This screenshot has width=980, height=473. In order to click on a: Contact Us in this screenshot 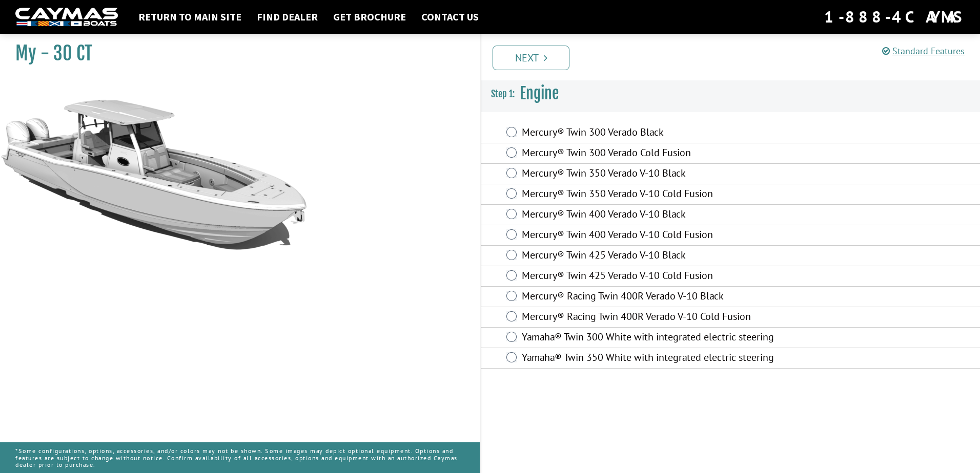, I will do `click(450, 17)`.